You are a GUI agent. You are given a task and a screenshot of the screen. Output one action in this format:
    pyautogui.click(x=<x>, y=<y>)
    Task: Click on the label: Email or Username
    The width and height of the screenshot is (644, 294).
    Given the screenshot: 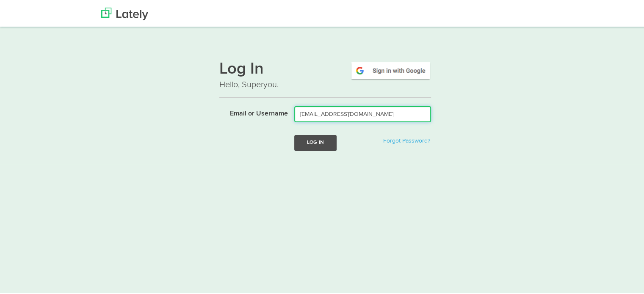 What is the action you would take?
    pyautogui.click(x=250, y=111)
    